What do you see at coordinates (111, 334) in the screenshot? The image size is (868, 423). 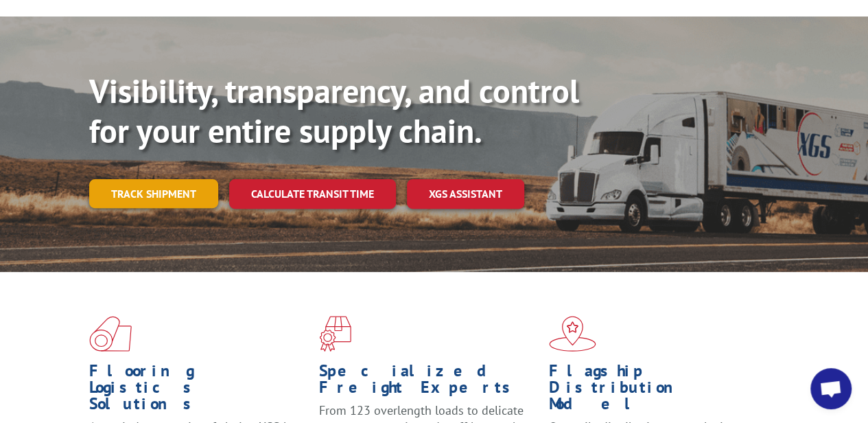 I see `img: xgs-icon-total-supply-chain-intelligence-red` at bounding box center [111, 334].